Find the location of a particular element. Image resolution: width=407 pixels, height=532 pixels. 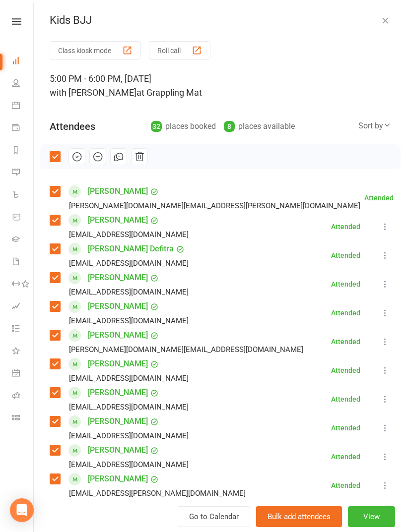

a: Assessments is located at coordinates (23, 307).